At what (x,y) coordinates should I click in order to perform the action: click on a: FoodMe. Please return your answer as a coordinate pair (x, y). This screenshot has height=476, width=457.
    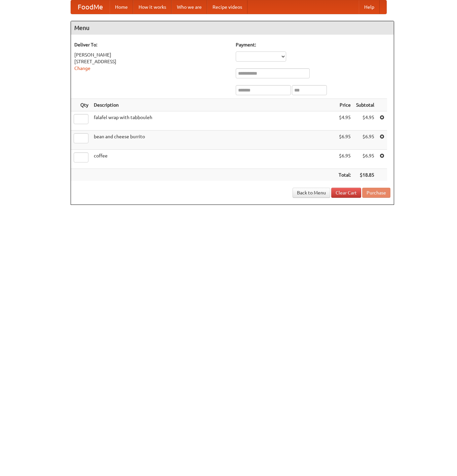
    Looking at the image, I should click on (91, 7).